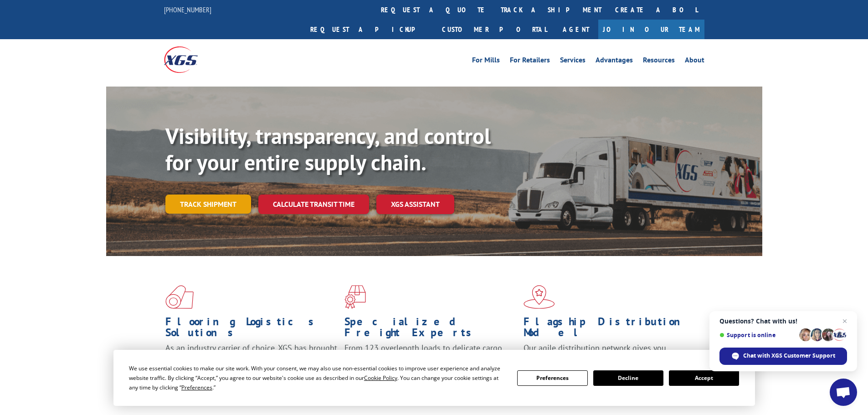 The image size is (868, 415). Describe the element at coordinates (573, 61) in the screenshot. I see `a: Services` at that location.